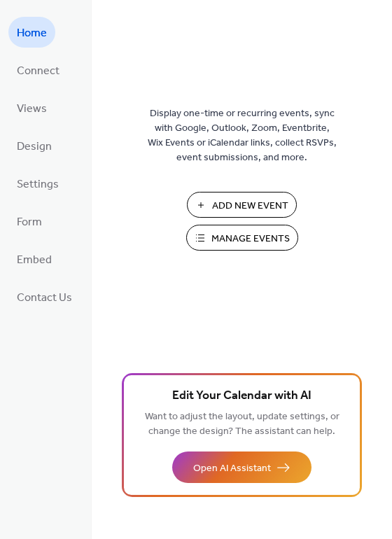  Describe the element at coordinates (31, 108) in the screenshot. I see `a: Views` at that location.